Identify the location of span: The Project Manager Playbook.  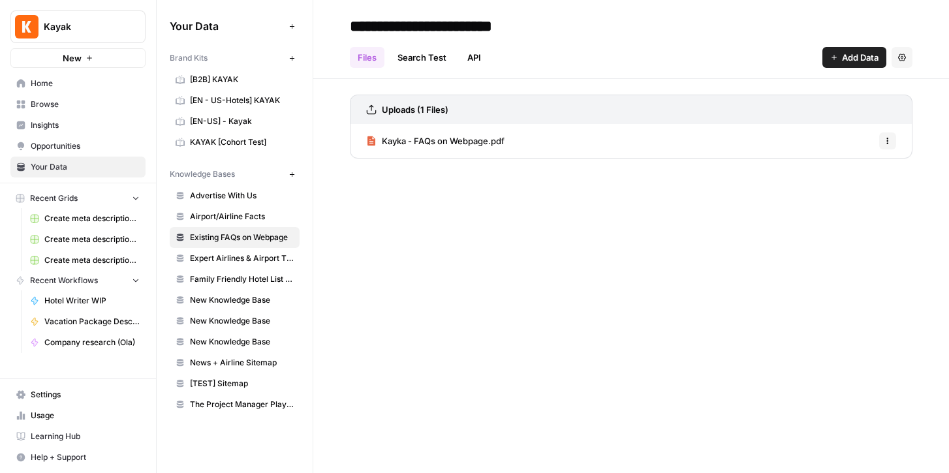
(242, 405).